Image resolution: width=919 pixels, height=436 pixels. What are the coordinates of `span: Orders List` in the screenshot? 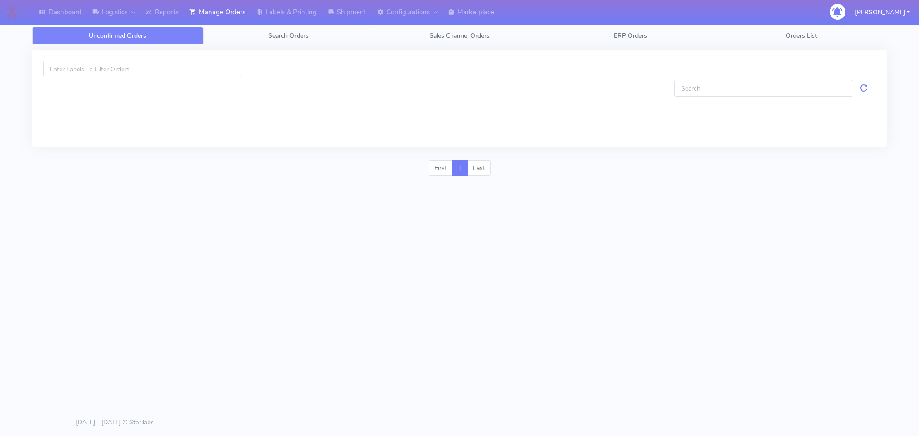 It's located at (801, 35).